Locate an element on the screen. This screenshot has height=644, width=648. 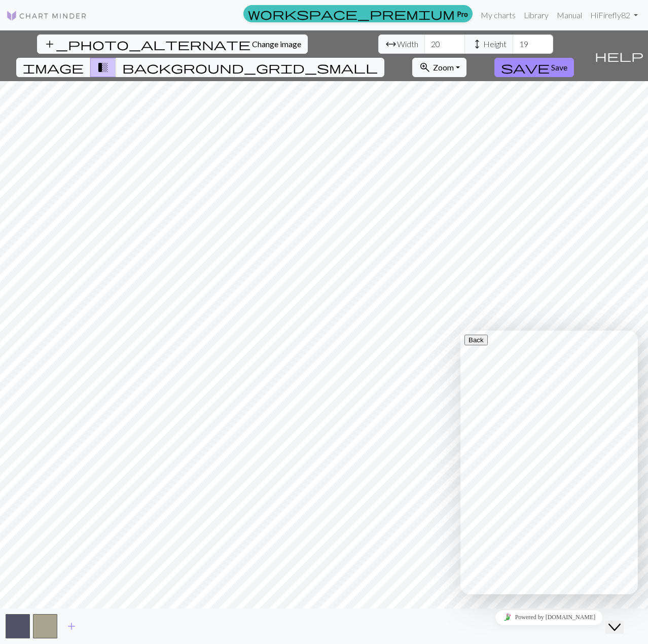
button: Back is located at coordinates (15, 9).